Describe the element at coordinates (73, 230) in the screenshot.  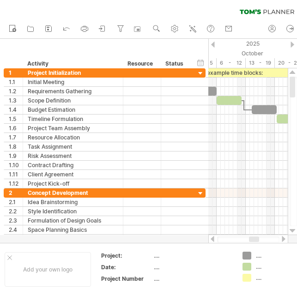
I see `div: Space Planning Basics` at that location.